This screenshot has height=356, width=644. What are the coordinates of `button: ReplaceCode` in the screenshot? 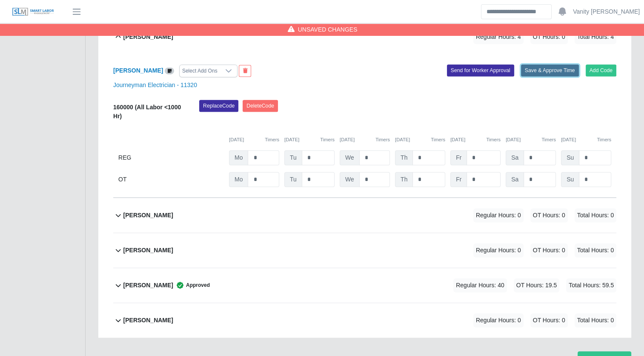 It's located at (219, 106).